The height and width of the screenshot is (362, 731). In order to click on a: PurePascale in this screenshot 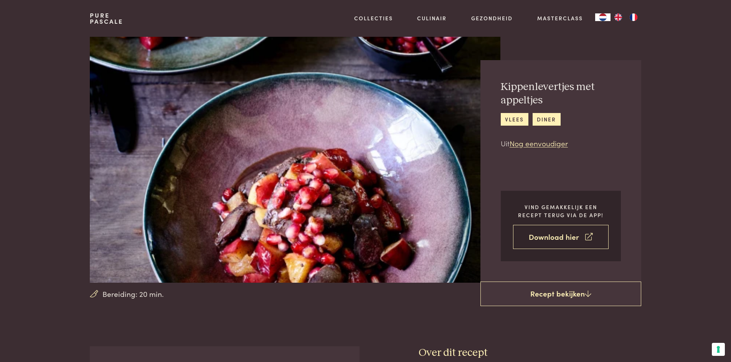, I will do `click(106, 18)`.